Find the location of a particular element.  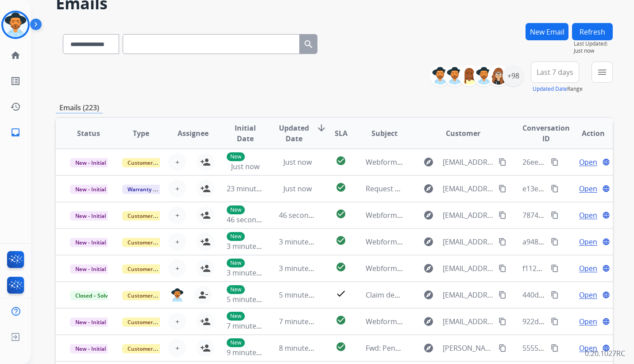

span: Initial Date is located at coordinates (245, 133).